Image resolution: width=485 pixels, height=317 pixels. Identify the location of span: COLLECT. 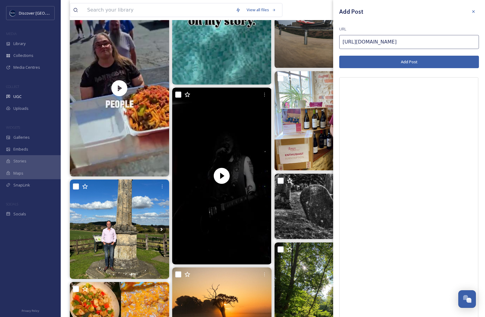
(12, 86).